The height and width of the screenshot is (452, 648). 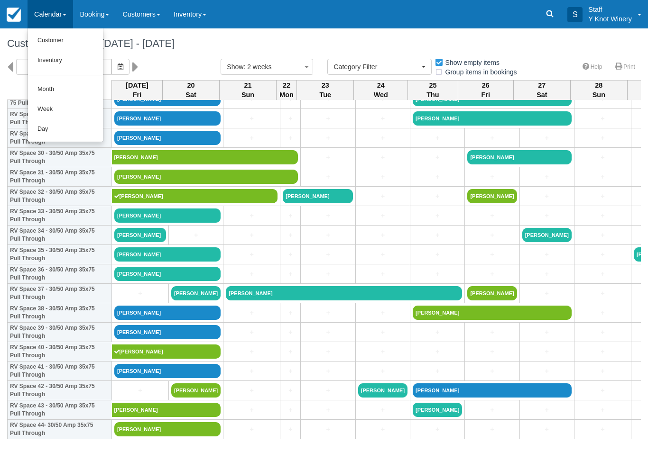 I want to click on a: Week, so click(x=65, y=110).